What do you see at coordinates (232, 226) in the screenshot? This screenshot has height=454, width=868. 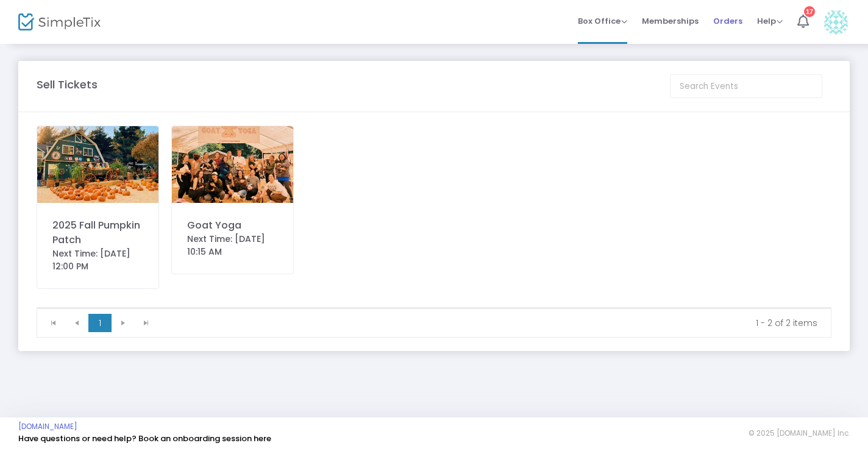 I see `div: Goat Yoga` at bounding box center [232, 226].